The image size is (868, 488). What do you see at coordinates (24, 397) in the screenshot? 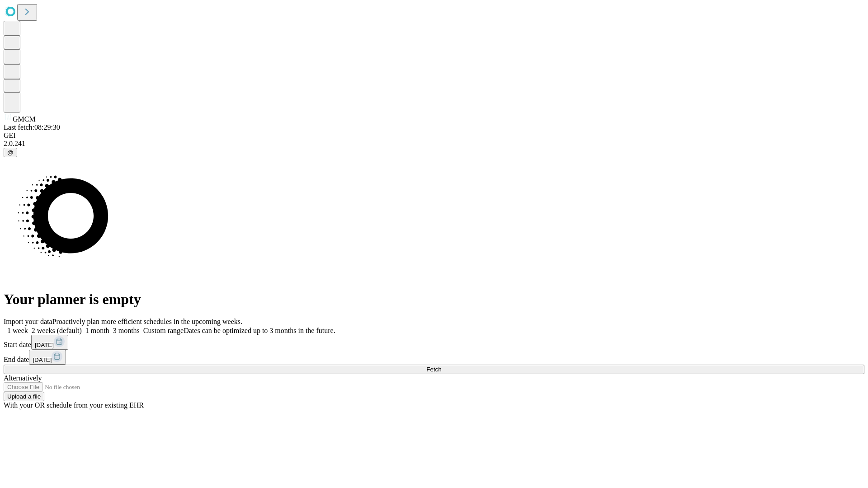
I see `button: Upload a file` at bounding box center [24, 397].